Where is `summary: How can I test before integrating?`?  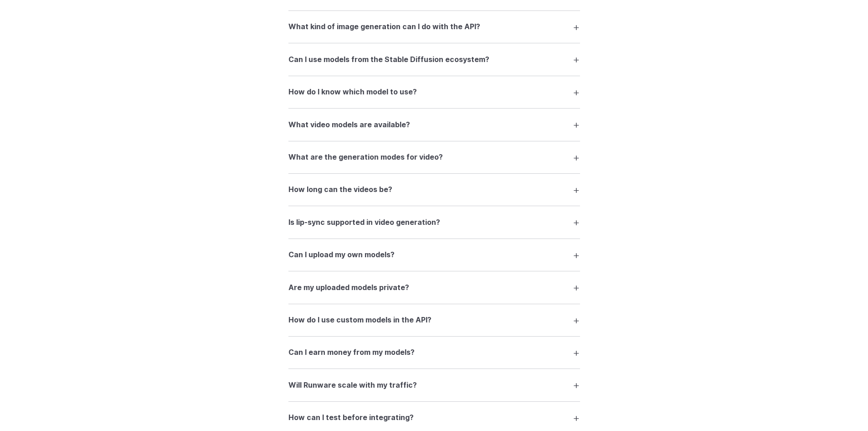
summary: How can I test before integrating? is located at coordinates (434, 418).